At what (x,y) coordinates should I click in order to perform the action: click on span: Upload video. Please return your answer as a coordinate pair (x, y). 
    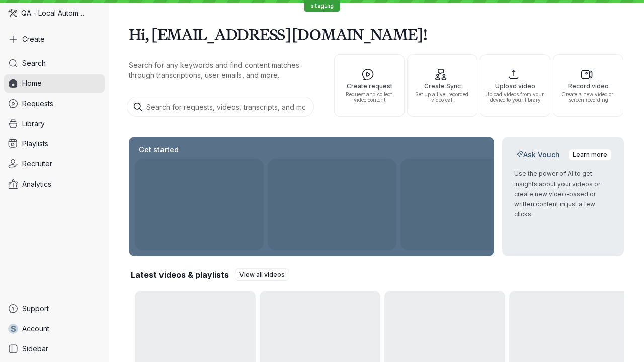
    Looking at the image, I should click on (516, 86).